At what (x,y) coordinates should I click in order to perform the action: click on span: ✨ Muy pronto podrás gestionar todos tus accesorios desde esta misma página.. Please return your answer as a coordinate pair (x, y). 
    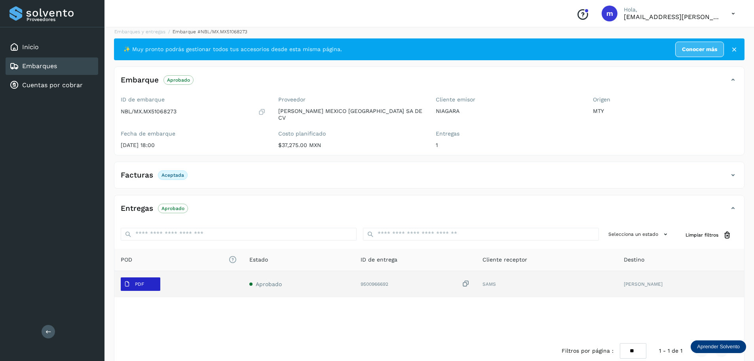
    Looking at the image, I should click on (233, 49).